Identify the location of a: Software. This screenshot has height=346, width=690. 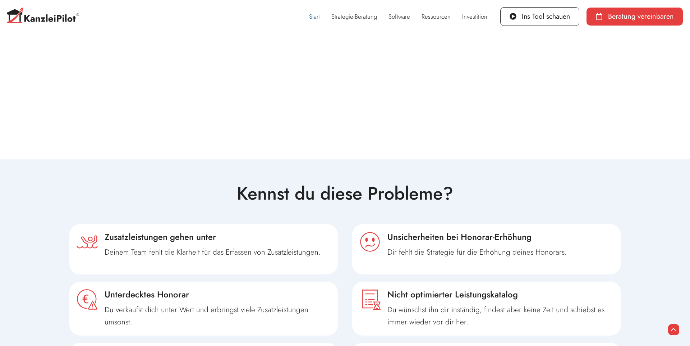
(399, 17).